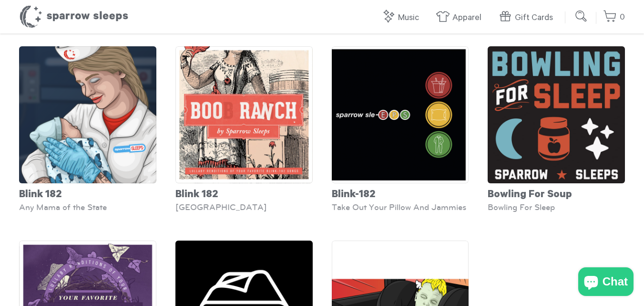 The width and height of the screenshot is (644, 306). What do you see at coordinates (556, 207) in the screenshot?
I see `div: Bowling For Sleep` at bounding box center [556, 207].